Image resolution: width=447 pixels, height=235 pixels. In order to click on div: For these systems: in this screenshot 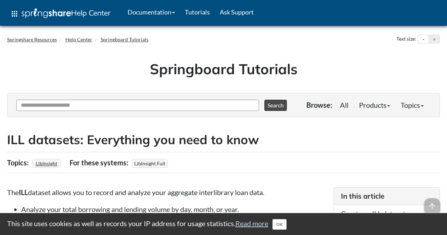, I will do `click(100, 162)`.